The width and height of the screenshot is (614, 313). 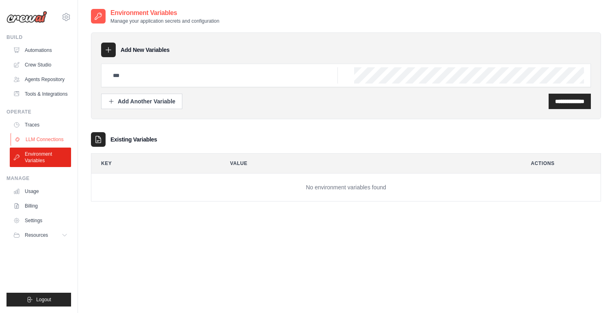 I want to click on a: Crew Studio, so click(x=40, y=65).